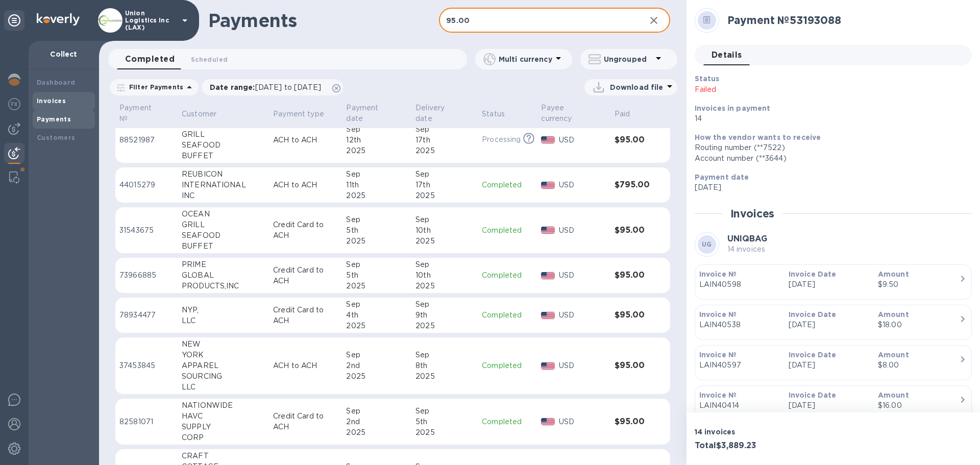 The height and width of the screenshot is (465, 980). I want to click on p: Customer, so click(199, 114).